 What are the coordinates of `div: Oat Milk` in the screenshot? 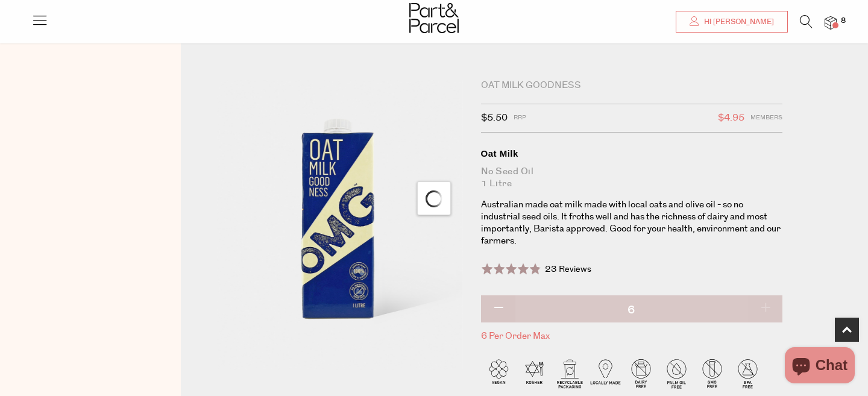 It's located at (632, 154).